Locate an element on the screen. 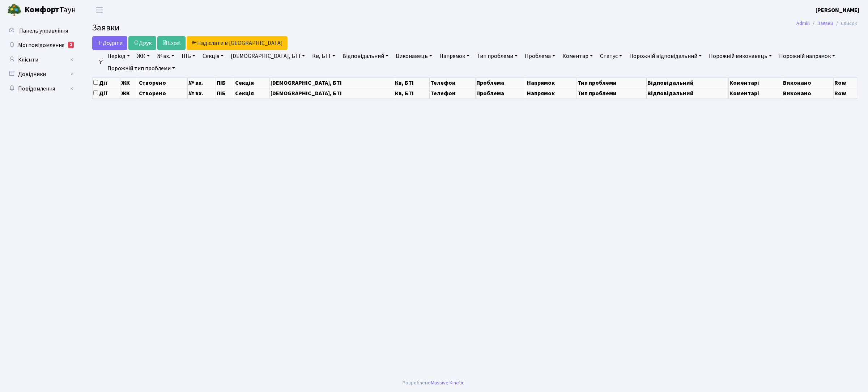  span: Додати is located at coordinates (109, 43).